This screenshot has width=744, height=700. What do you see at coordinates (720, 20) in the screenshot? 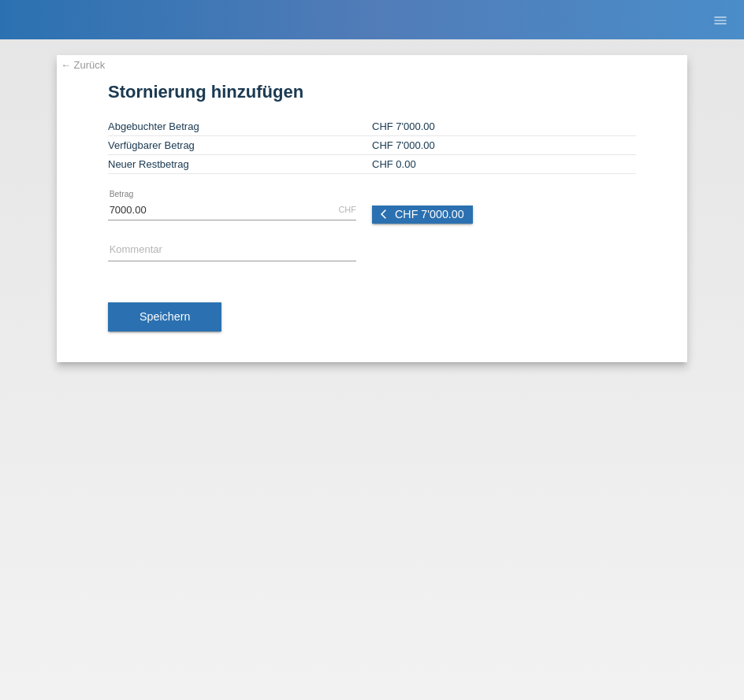
I see `a: menu` at bounding box center [720, 20].